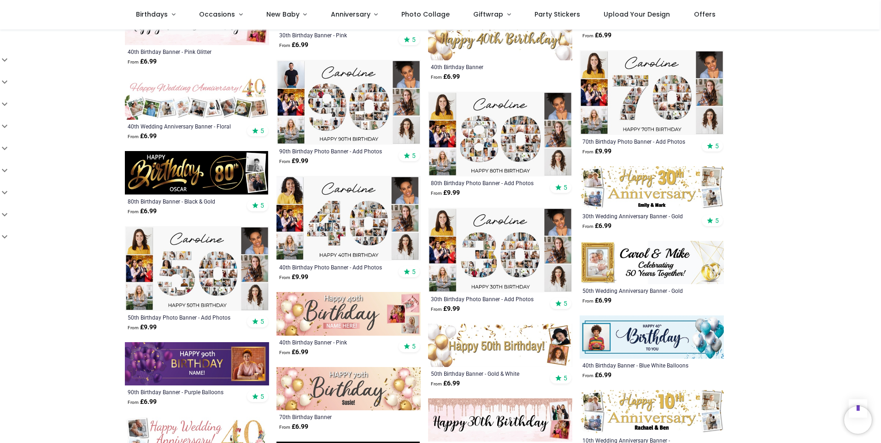  I want to click on img: Personalised Happy 40th Birthday Banner - Blue White Balloons - 1 Photo Upload, so click(651, 337).